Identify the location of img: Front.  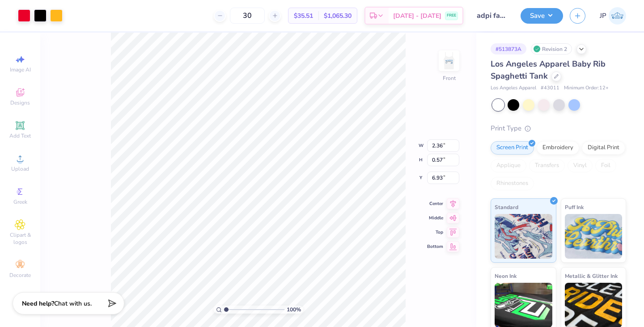
(449, 60).